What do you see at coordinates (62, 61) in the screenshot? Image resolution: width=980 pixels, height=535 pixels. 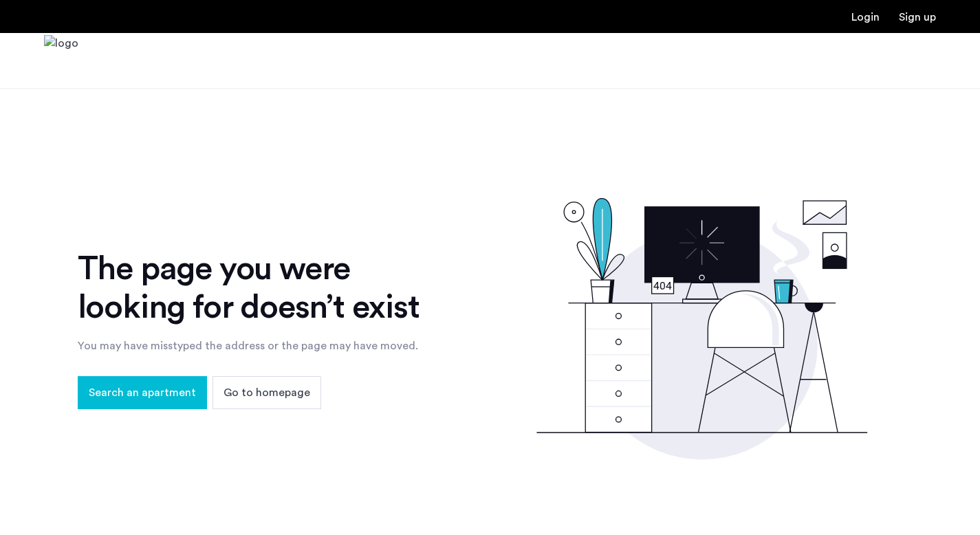 I see `img: logo` at bounding box center [62, 61].